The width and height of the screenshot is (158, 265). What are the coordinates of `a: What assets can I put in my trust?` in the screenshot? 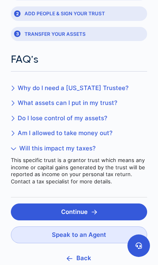 It's located at (79, 103).